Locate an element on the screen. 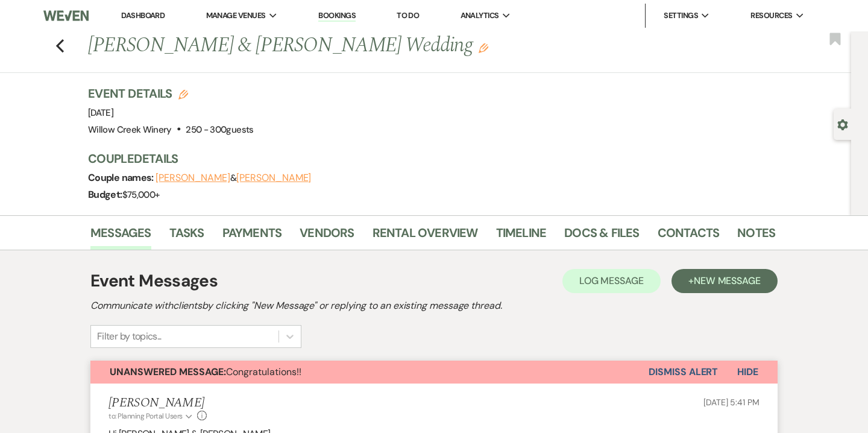 The width and height of the screenshot is (868, 433). a: Tasks is located at coordinates (187, 236).